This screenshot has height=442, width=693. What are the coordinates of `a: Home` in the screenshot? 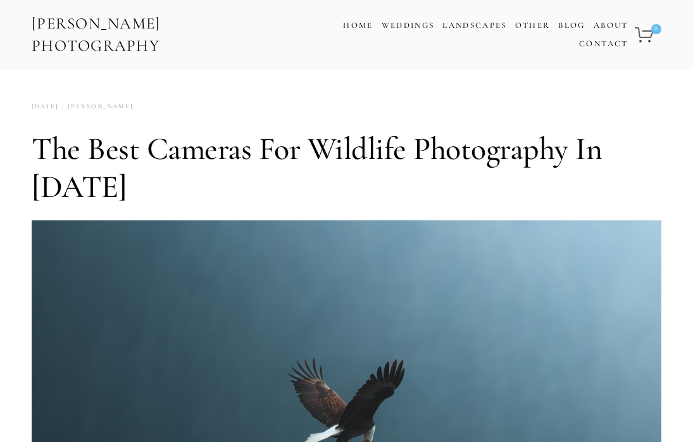 It's located at (358, 25).